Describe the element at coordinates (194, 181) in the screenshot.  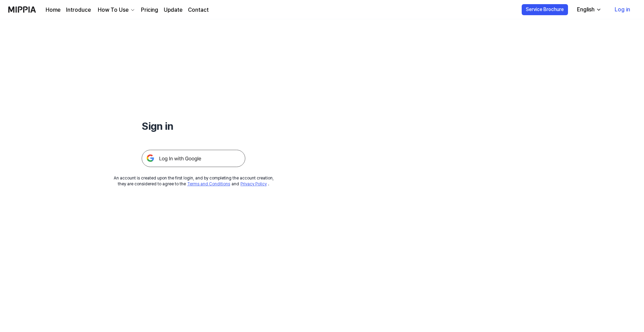
I see `div: An account is created upon the first login, and by completing the account creation, they are cons...` at that location.